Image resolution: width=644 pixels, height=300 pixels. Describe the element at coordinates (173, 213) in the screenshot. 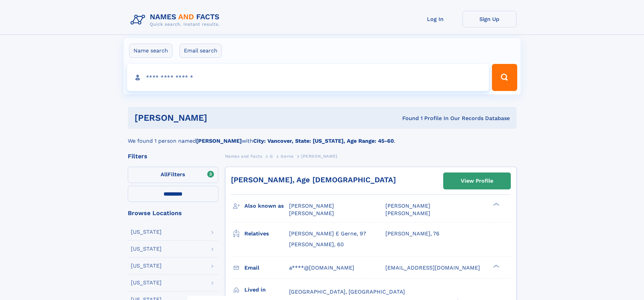

I see `div: Browse Locations` at that location.